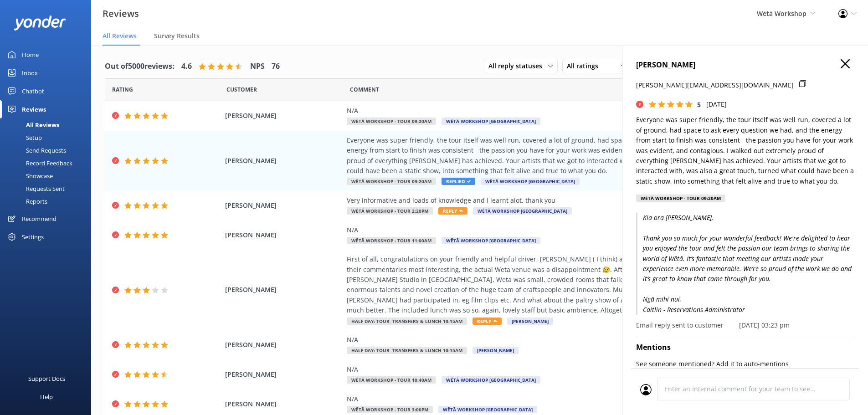  Describe the element at coordinates (845, 64) in the screenshot. I see `button: Close` at that location.